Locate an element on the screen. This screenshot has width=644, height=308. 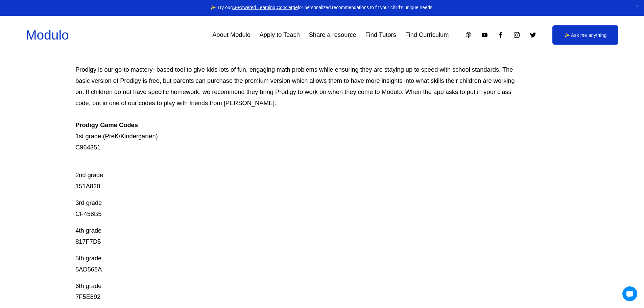
a: YouTube is located at coordinates (484, 35).